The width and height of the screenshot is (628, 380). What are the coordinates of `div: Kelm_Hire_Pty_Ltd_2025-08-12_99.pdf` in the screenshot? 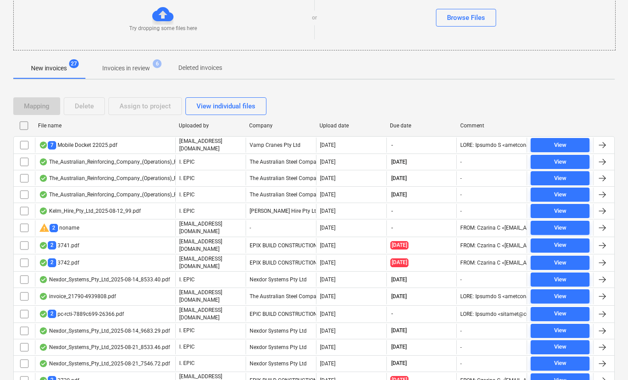 It's located at (90, 211).